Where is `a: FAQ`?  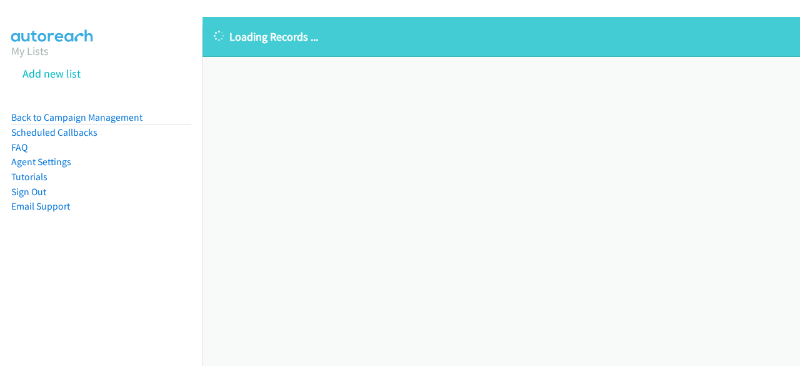 a: FAQ is located at coordinates (19, 147).